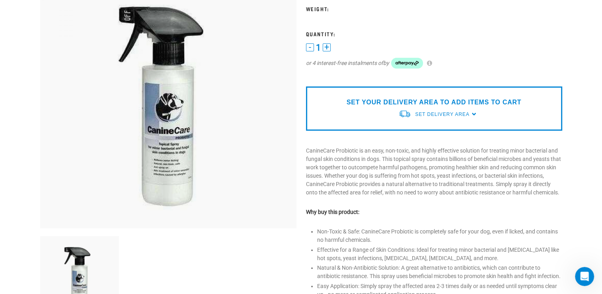 This screenshot has height=294, width=602. Describe the element at coordinates (440, 236) in the screenshot. I see `li: Non-Toxic & Safe: CanineCare Probiotic is completely safe for your dog, even if licked, and conta...` at that location.